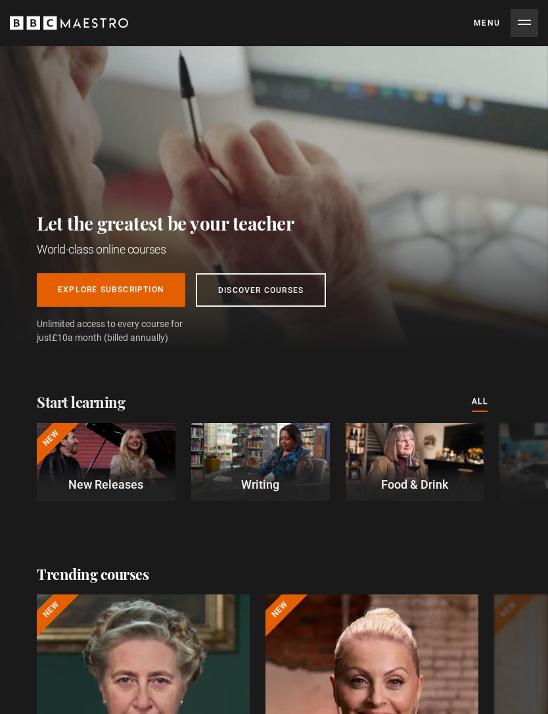 This screenshot has width=548, height=714. I want to click on h2: Trending courses, so click(93, 574).